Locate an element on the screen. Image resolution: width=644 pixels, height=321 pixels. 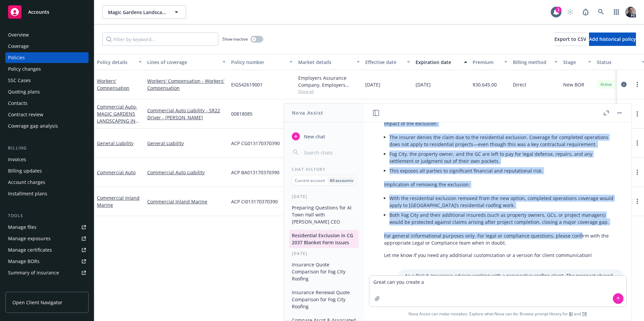
span: Nova Assist can make mistakes. Explore what Nova can do: Browse prompt library for and is located at coordinates (498, 313).